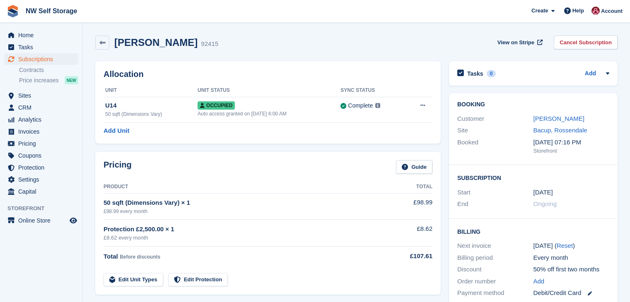  I want to click on span: Before discounts, so click(140, 257).